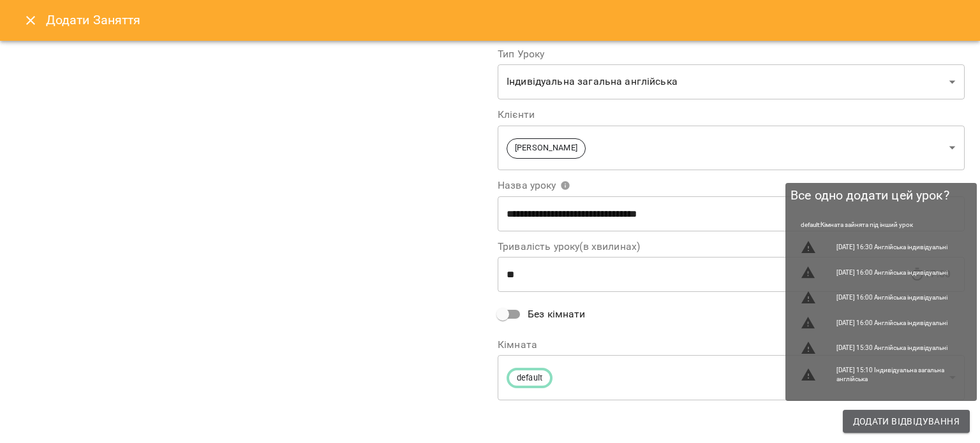 This screenshot has width=980, height=443. Describe the element at coordinates (731, 115) in the screenshot. I see `label: Клієнти` at that location.